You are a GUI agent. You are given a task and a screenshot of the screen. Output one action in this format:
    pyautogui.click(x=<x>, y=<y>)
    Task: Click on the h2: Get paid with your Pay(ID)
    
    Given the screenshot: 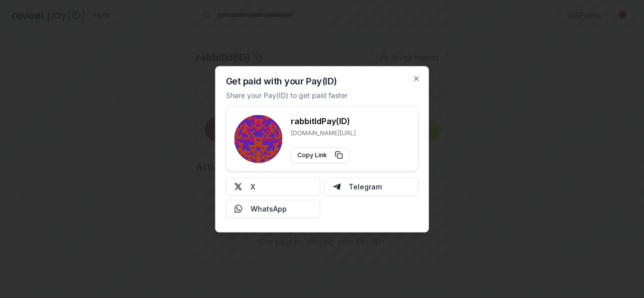 What is the action you would take?
    pyautogui.click(x=282, y=81)
    